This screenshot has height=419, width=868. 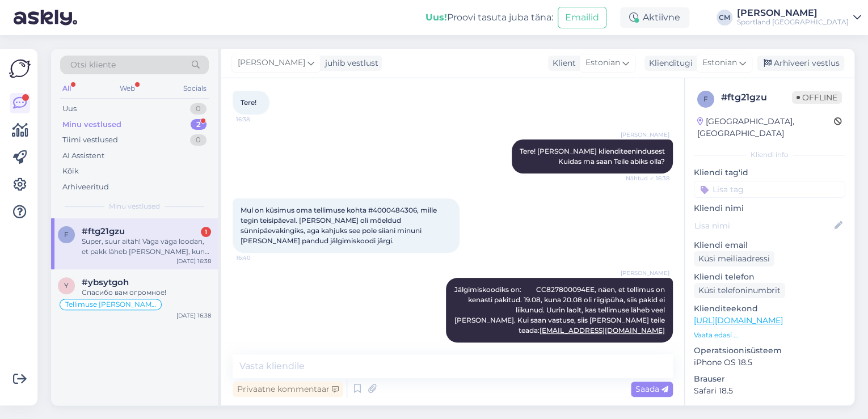 What do you see at coordinates (20, 69) in the screenshot?
I see `img: Askly Logo` at bounding box center [20, 69].